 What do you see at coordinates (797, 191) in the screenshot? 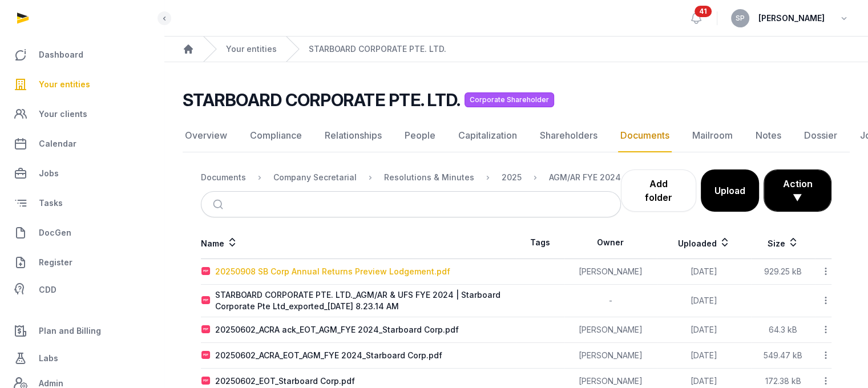
I see `button: Action ▼` at bounding box center [797, 191].